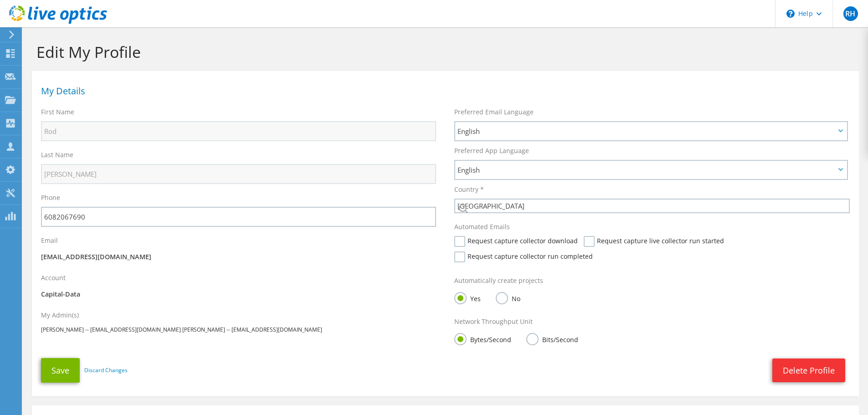 This screenshot has width=868, height=415. What do you see at coordinates (516, 242) in the screenshot?
I see `label: Request capture collector download` at bounding box center [516, 242].